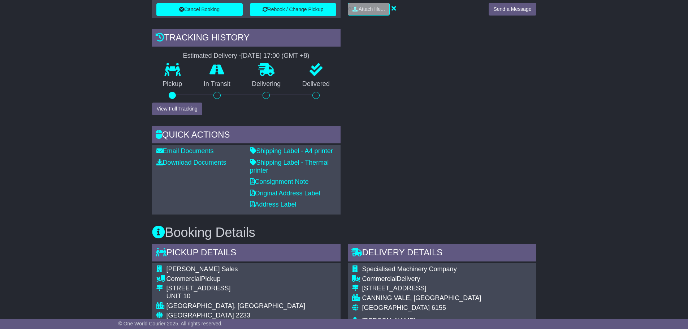 The image size is (688, 329). I want to click on button: Cancel Booking, so click(199, 9).